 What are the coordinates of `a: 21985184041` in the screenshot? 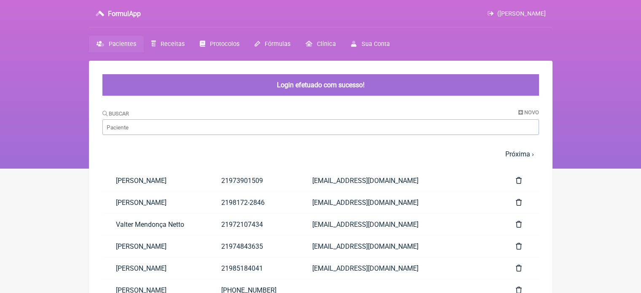 It's located at (253, 268).